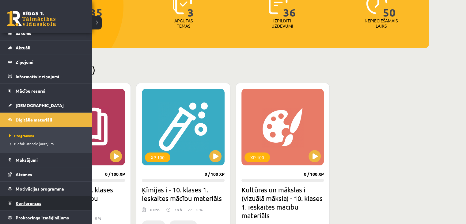  Describe the element at coordinates (183, 194) in the screenshot. I see `h2: Ķīmijas i - 10. klases 1. ieskaites mācību materiāls` at that location.